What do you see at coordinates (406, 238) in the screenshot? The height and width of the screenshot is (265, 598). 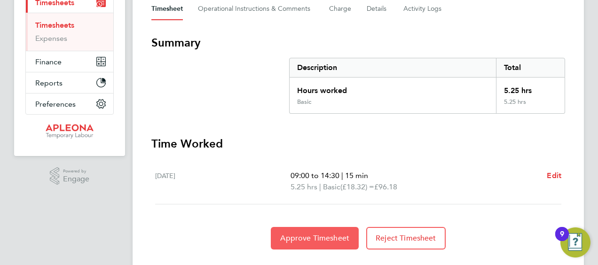 I see `span: Reject Timesheet` at bounding box center [406, 238].